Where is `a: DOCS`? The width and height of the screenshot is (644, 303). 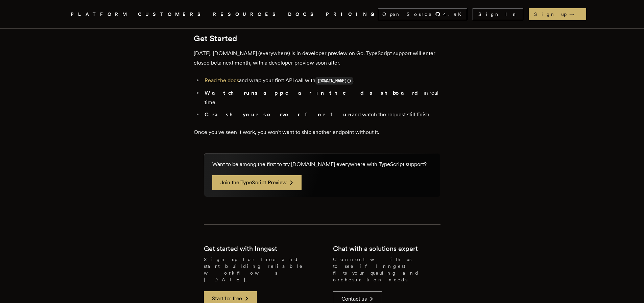 a: DOCS is located at coordinates (303, 14).